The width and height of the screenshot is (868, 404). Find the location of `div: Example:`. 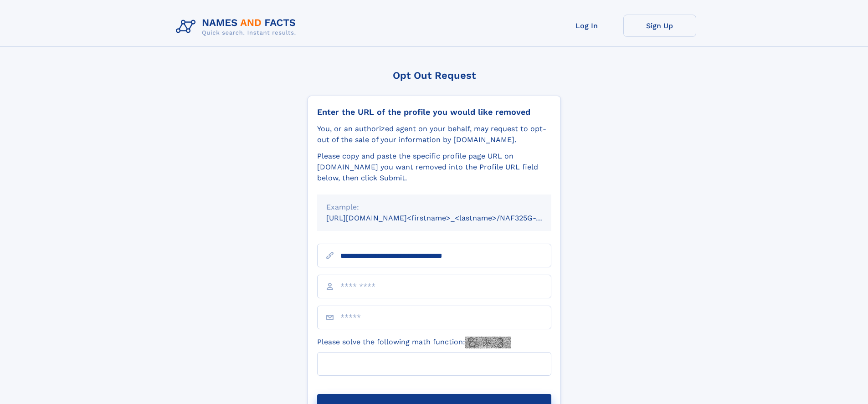

div: Example: is located at coordinates (434, 207).